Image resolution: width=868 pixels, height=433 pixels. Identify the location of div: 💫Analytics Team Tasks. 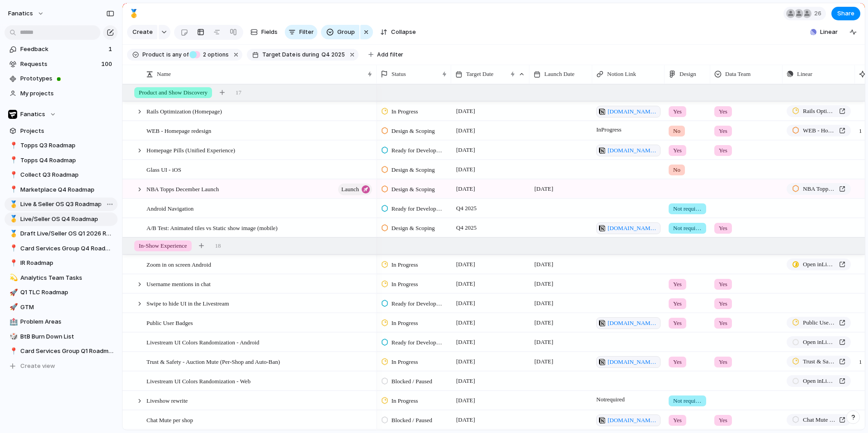
(61, 278).